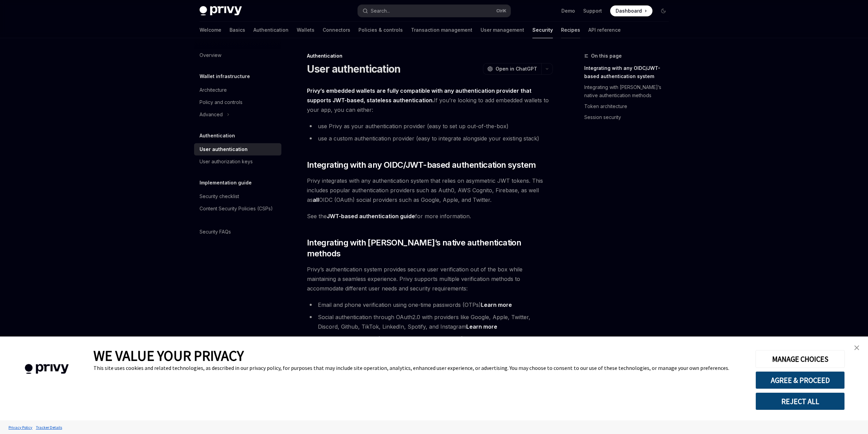 This screenshot has height=434, width=868. What do you see at coordinates (502, 30) in the screenshot?
I see `a: User management` at bounding box center [502, 30].